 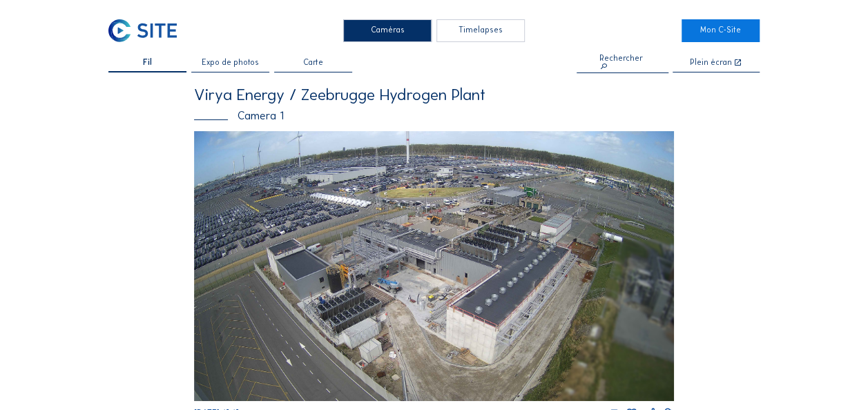 What do you see at coordinates (711, 63) in the screenshot?
I see `div: Plein écran` at bounding box center [711, 63].